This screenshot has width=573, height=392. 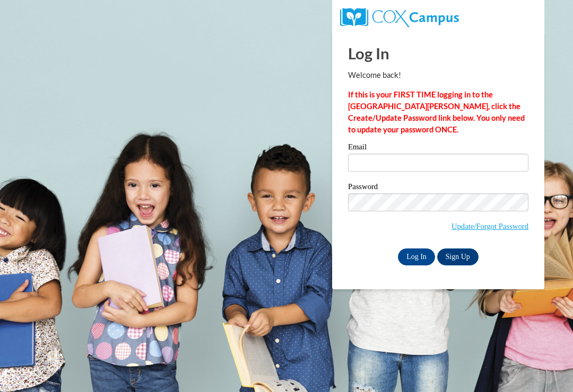 I want to click on p: Welcome back!, so click(x=438, y=75).